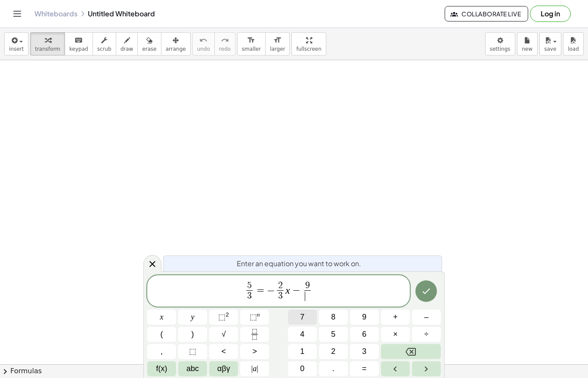  What do you see at coordinates (56, 14) in the screenshot?
I see `a: Whiteboards` at bounding box center [56, 14].